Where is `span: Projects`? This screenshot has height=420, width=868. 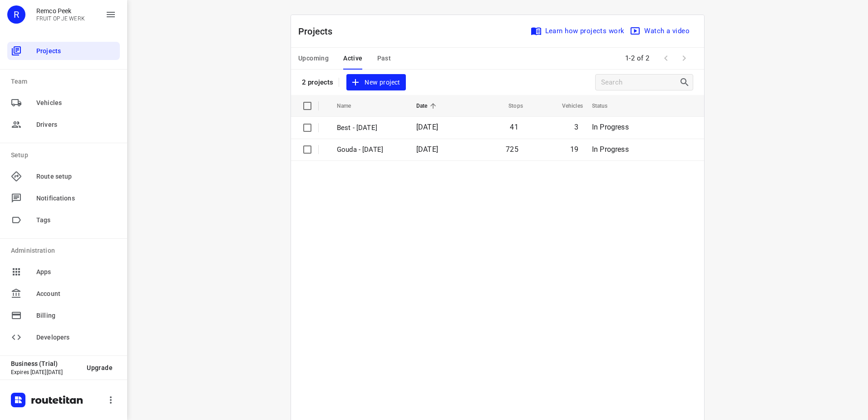
span: Projects is located at coordinates (76, 51).